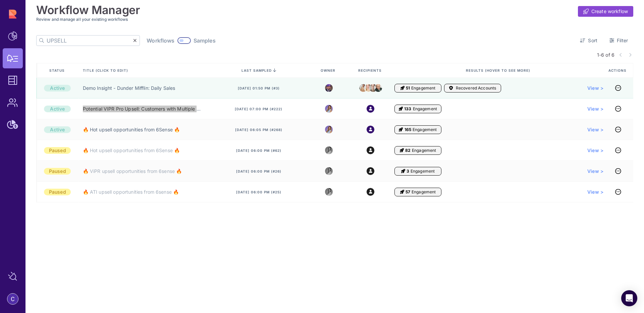 This screenshot has height=313, width=644. I want to click on a: 🔥 ATI upsell opportunities from 6sense 🔥, so click(130, 192).